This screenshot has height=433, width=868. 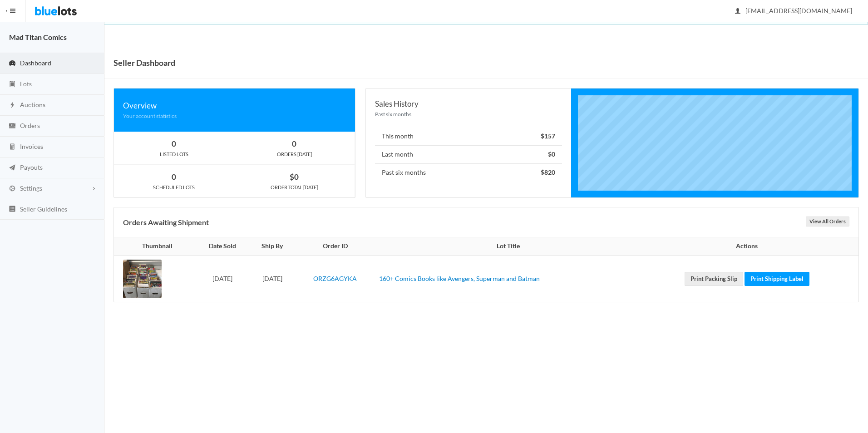 I want to click on ion-icon: person, so click(x=738, y=11).